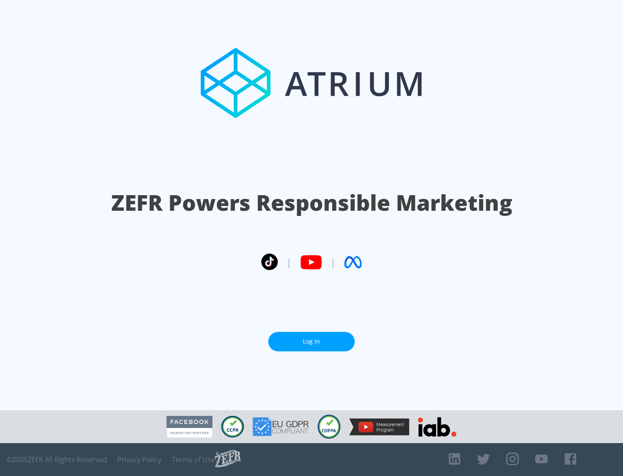 The image size is (623, 476). Describe the element at coordinates (57, 460) in the screenshot. I see `span: © 2025 ZEFR All Rights Reserved` at that location.